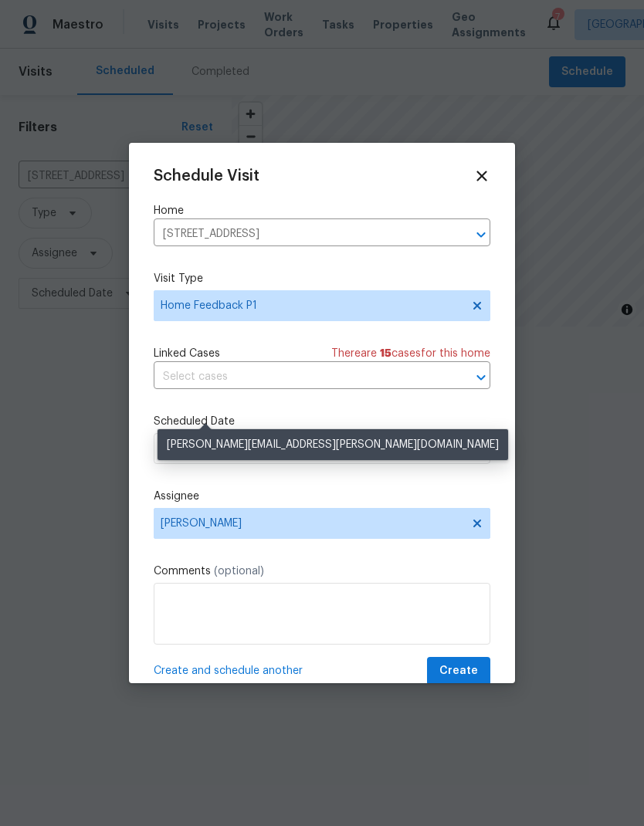 The width and height of the screenshot is (644, 826). I want to click on span: Home Feedback P1, so click(310, 306).